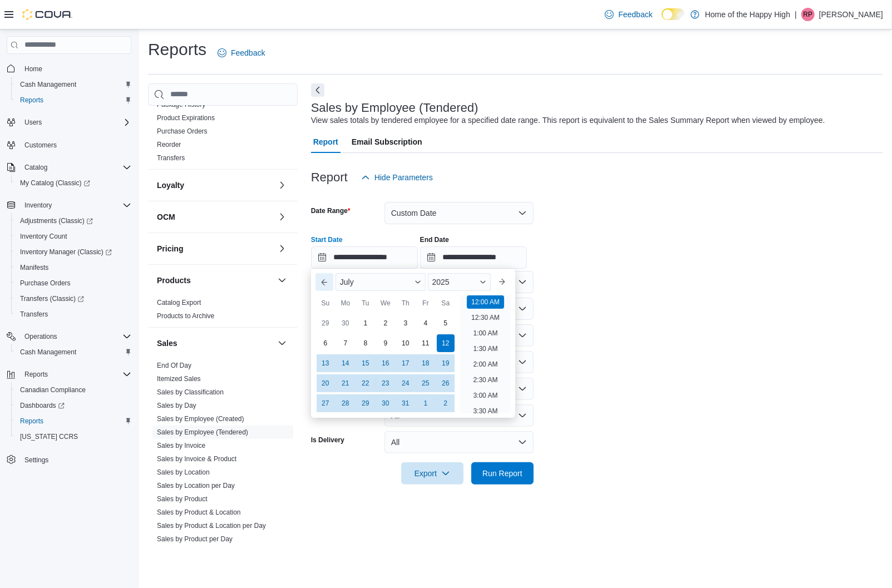  I want to click on span: Inventory Count, so click(43, 236).